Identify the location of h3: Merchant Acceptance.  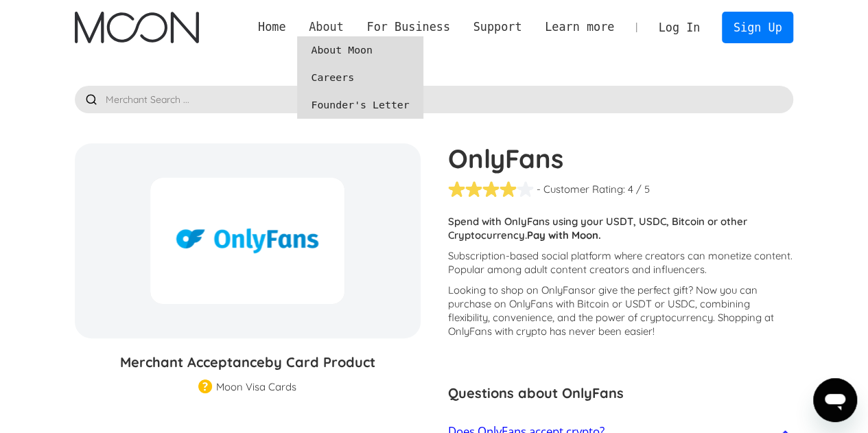
(248, 362).